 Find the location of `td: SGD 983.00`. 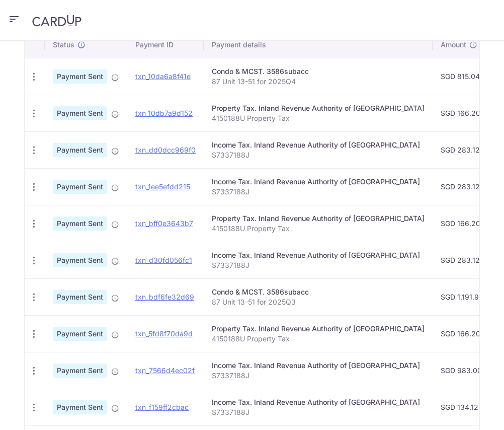

td: SGD 983.00 is located at coordinates (462, 370).